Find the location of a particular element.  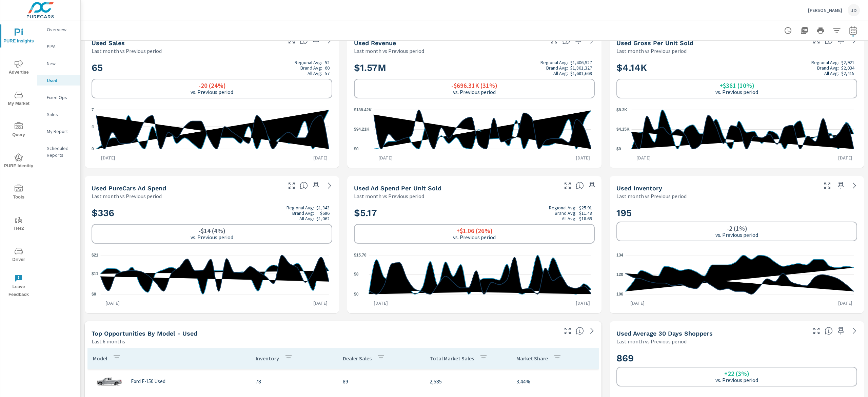

h2: $4.14K is located at coordinates (737, 68).